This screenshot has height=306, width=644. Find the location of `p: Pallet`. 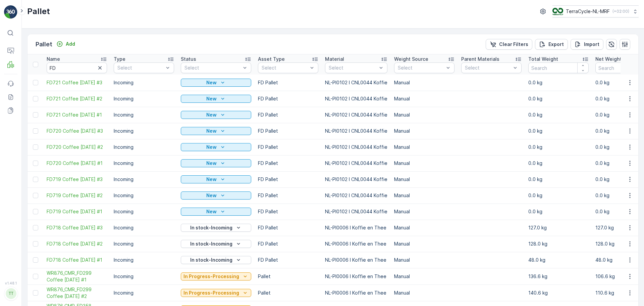

p: Pallet is located at coordinates (44, 45).